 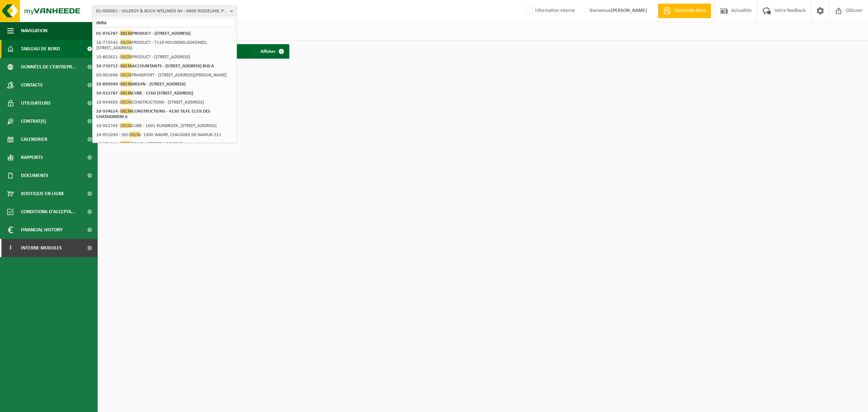 I want to click on span: Rapports, so click(x=32, y=158).